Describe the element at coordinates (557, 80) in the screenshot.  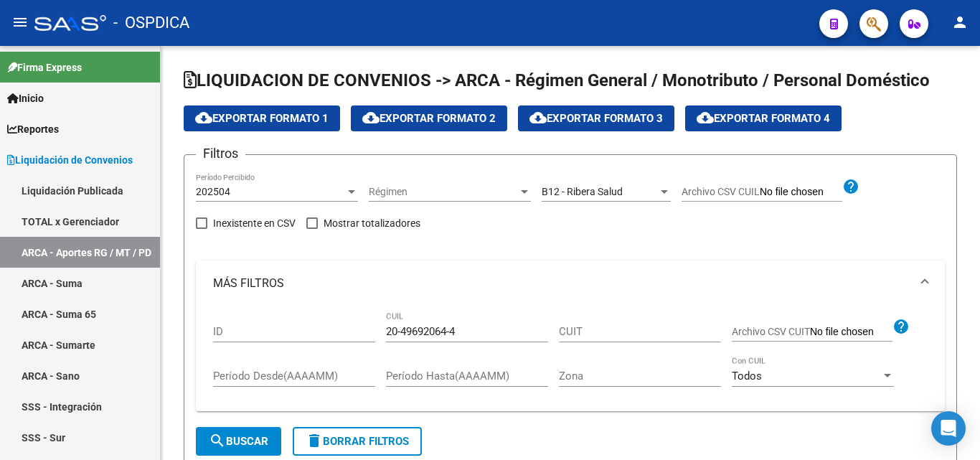
I see `span: LIQUIDACION DE CONVENIOS -> ARCA - Régimen General / Monotributo / Personal Doméstico` at that location.